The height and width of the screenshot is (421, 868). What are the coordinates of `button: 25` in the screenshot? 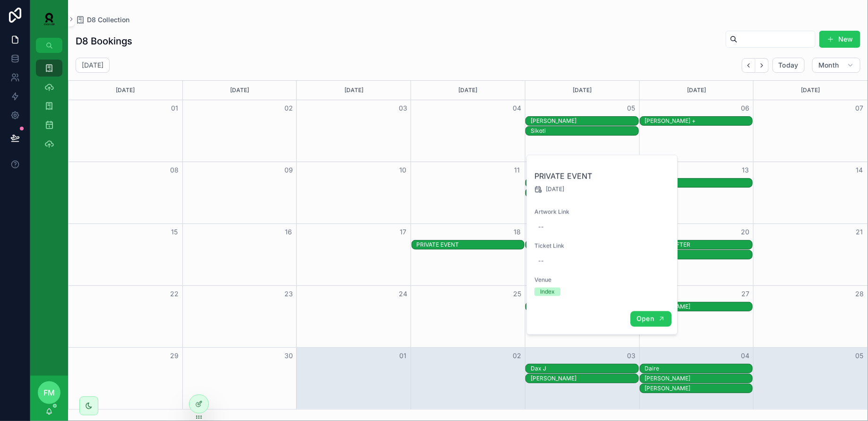 It's located at (517, 294).